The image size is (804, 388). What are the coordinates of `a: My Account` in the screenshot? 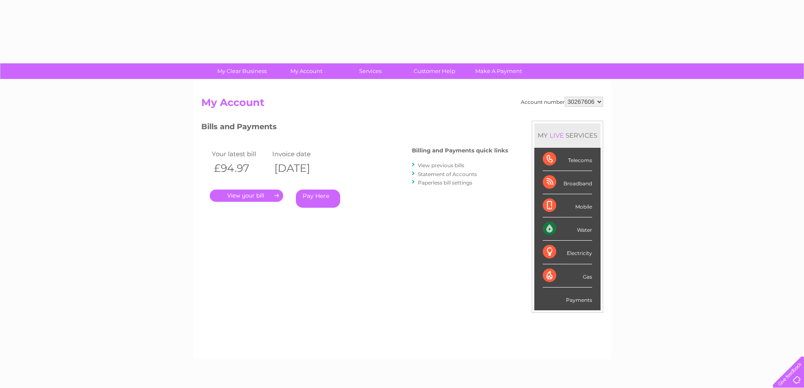 It's located at (306, 71).